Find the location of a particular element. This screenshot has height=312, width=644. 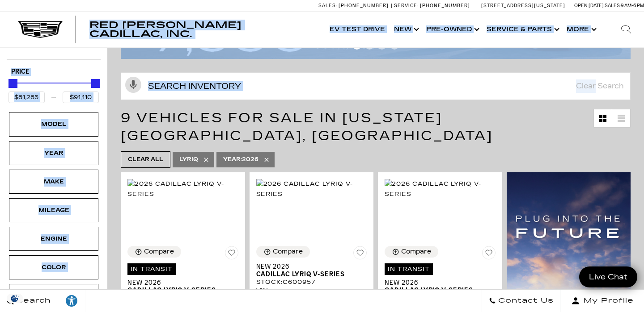

span: Clear All is located at coordinates (145, 160).